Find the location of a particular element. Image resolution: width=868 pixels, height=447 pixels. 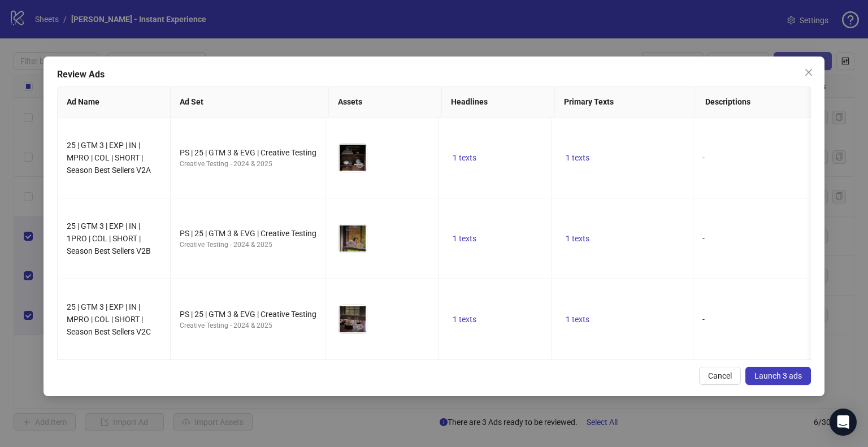

button: Cancel is located at coordinates (720, 376).